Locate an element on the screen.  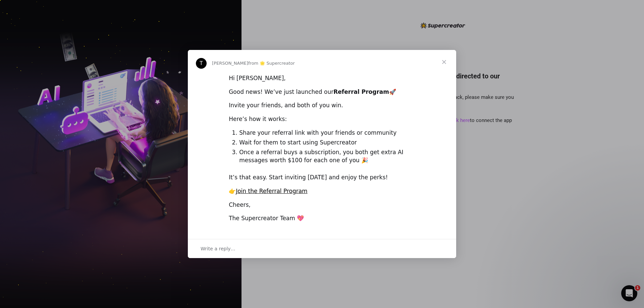
li: Once a referral buys a subscription, you both get extra AI messages worth $100 for each one of you 🎉 is located at coordinates (327, 156).